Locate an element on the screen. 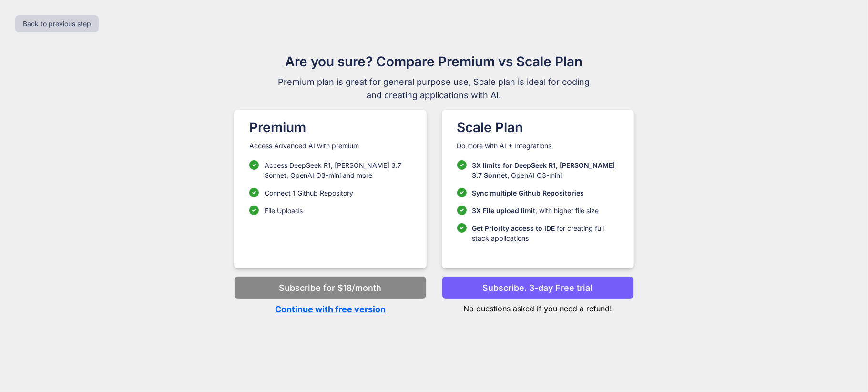  h1: Are you sure? Compare Premium vs Scale Plan is located at coordinates (434, 61).